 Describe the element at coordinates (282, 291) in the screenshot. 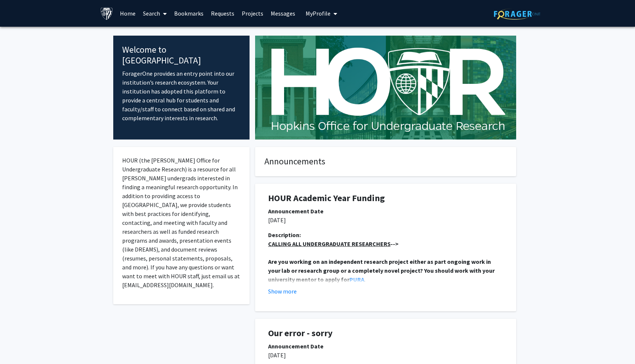

I see `button: Show more` at that location.